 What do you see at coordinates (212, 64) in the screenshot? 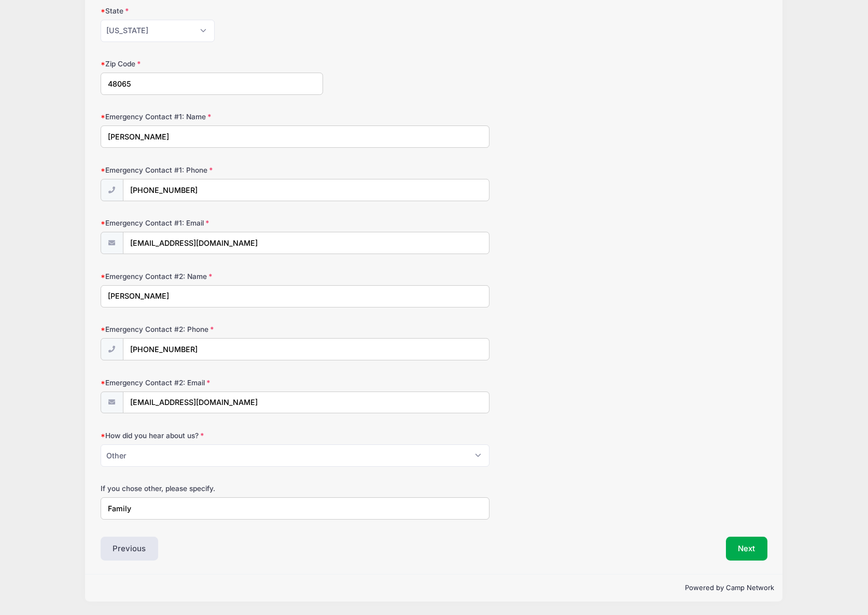
I see `label: Zip Code` at bounding box center [212, 64].